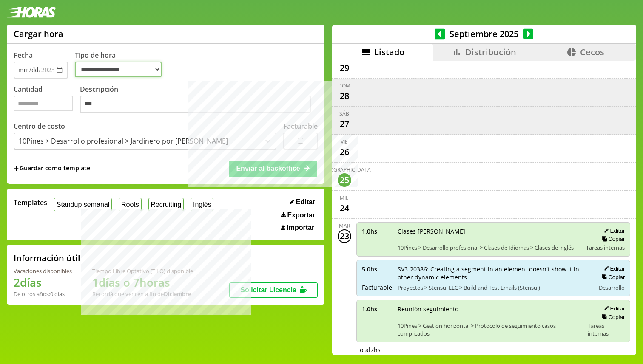  I want to click on div: scrollable content, so click(484, 208).